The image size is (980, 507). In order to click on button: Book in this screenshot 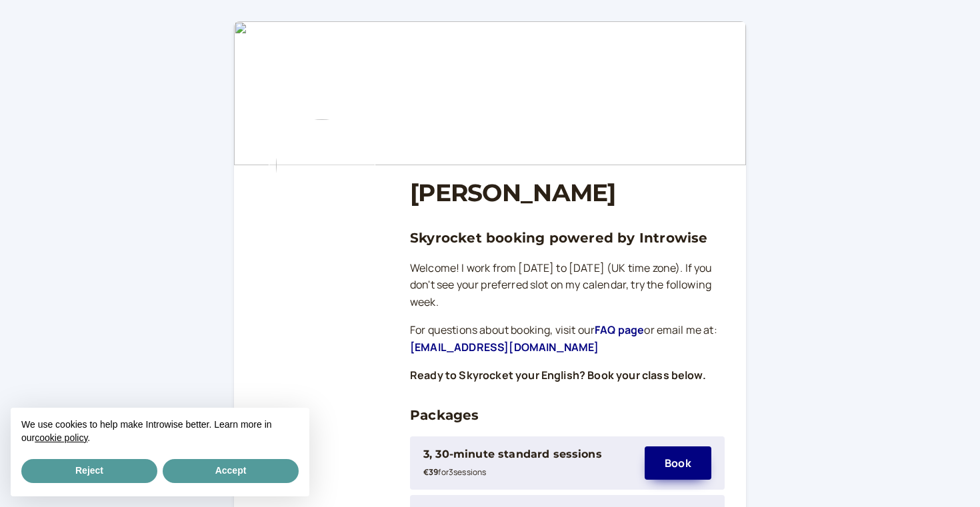, I will do `click(678, 463)`.